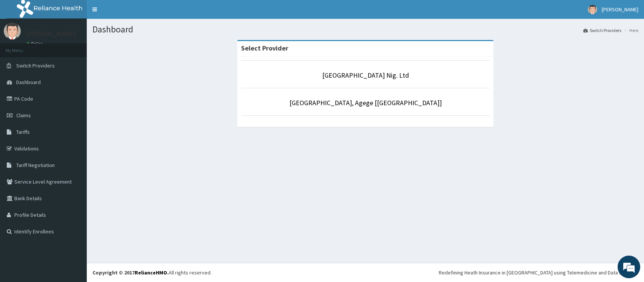  Describe the element at coordinates (366, 30) in the screenshot. I see `h1: Dashboard` at that location.